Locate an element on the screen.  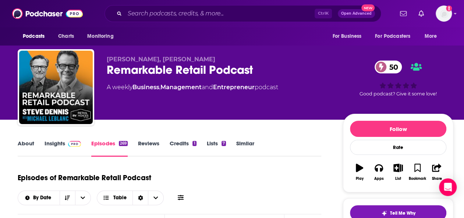
span: New is located at coordinates (368, 8).